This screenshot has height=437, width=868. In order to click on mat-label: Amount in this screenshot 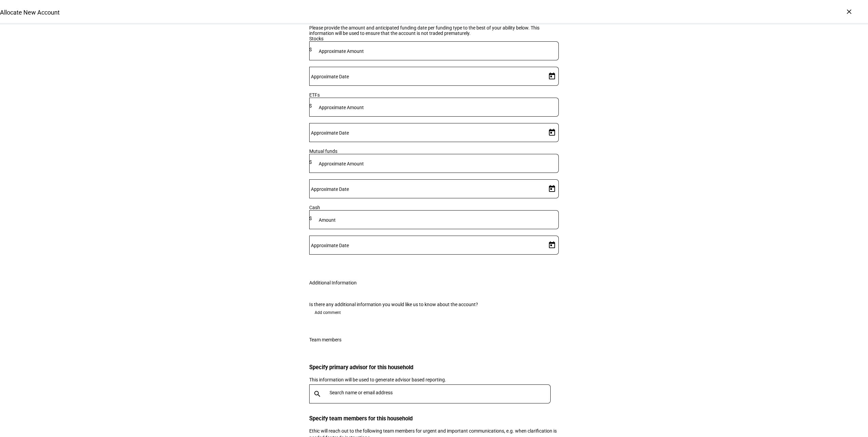, I will do `click(327, 220)`.